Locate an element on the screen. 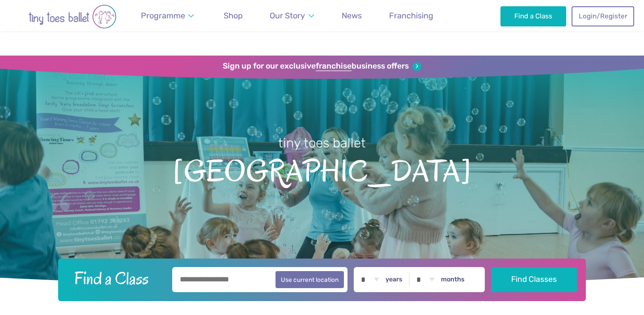  button: Find Classes is located at coordinates (534, 280).